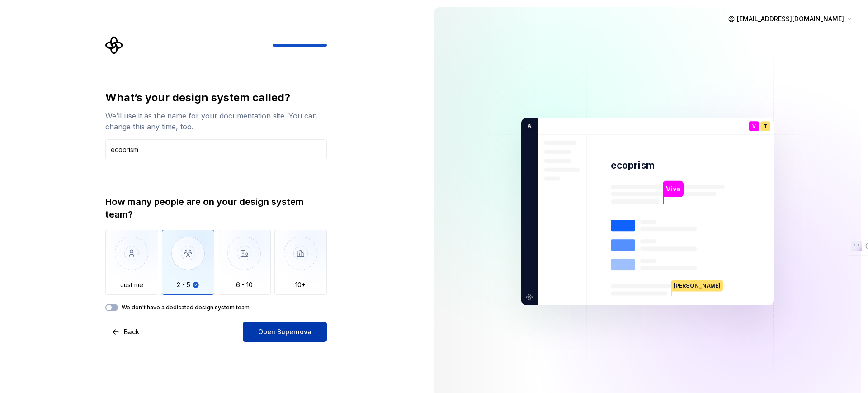 This screenshot has width=868, height=393. I want to click on span: Back, so click(131, 332).